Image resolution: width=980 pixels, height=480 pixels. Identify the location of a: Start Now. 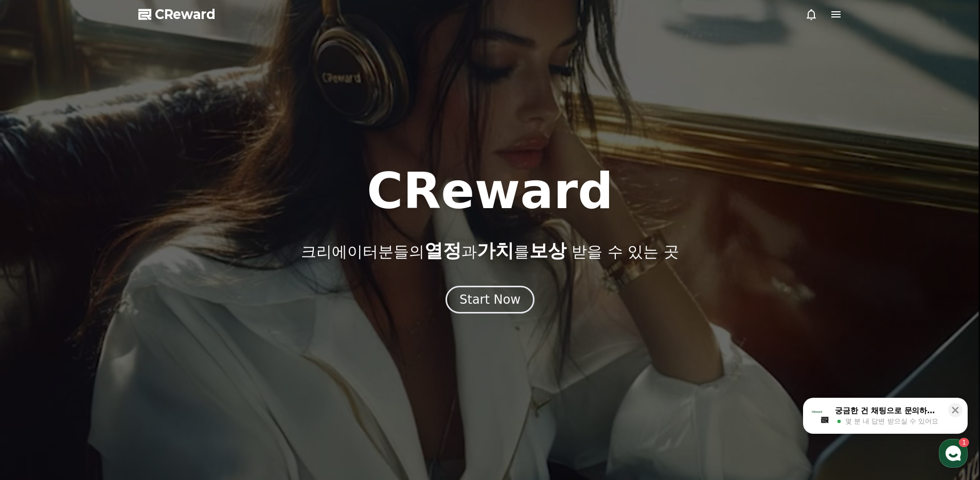
(490, 301).